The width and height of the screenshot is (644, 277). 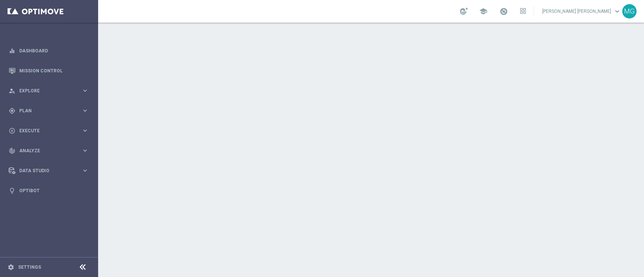 I want to click on div: MG, so click(x=630, y=11).